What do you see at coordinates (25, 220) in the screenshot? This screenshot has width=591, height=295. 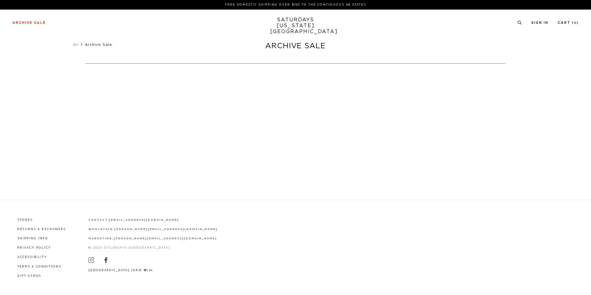 I see `a: Stores` at bounding box center [25, 220].